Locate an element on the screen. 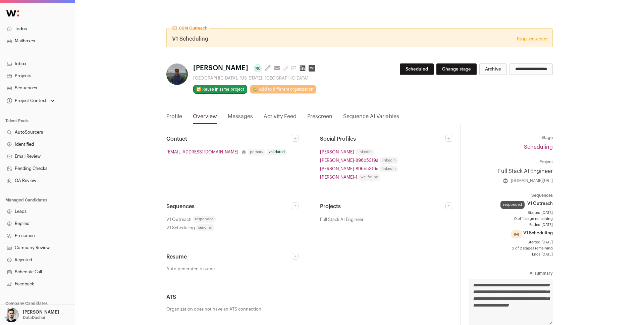 This screenshot has height=325, width=644. p: Organization does not have an ATS connection is located at coordinates (309, 309).